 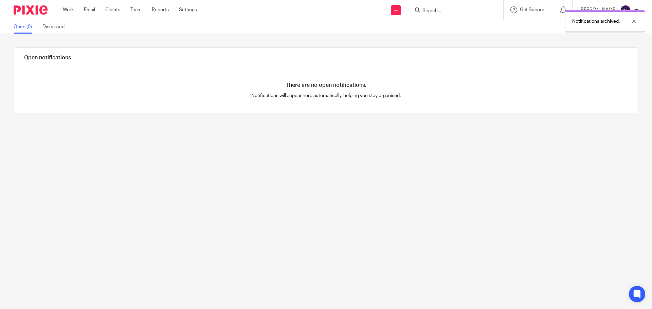 I want to click on a: Email, so click(x=89, y=10).